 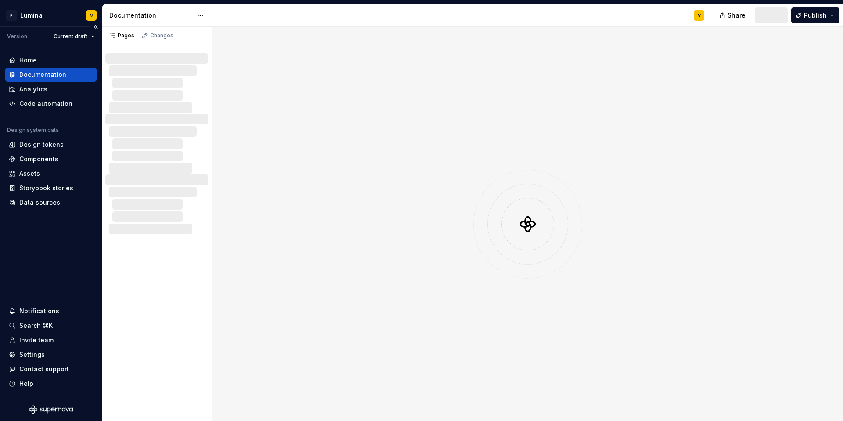 I want to click on a: Components, so click(x=51, y=159).